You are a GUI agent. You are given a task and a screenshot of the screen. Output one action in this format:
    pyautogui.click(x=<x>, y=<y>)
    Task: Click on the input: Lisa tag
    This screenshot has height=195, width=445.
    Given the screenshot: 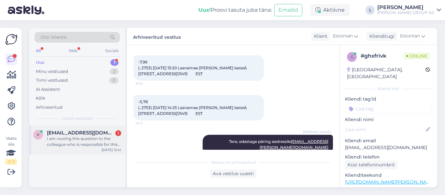 What is the action you would take?
    pyautogui.click(x=388, y=109)
    